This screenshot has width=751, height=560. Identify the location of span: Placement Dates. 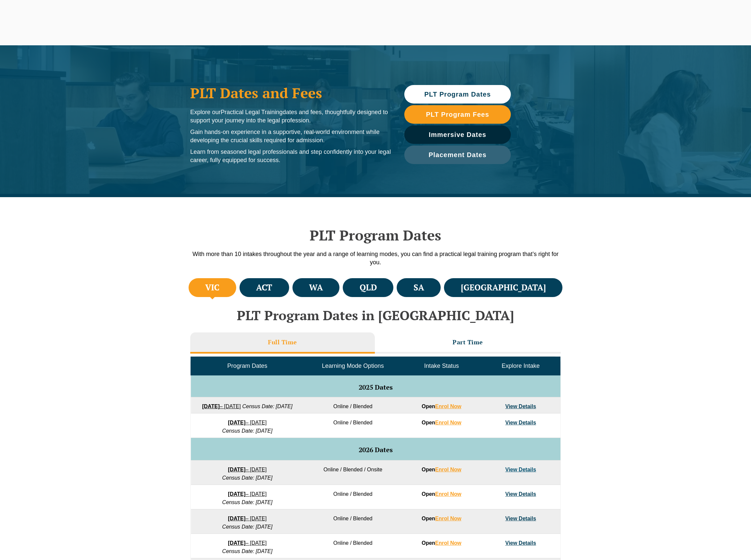
(457, 155).